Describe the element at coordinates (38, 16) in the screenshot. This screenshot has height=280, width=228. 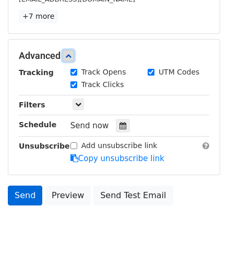
I see `a: +7 more` at that location.